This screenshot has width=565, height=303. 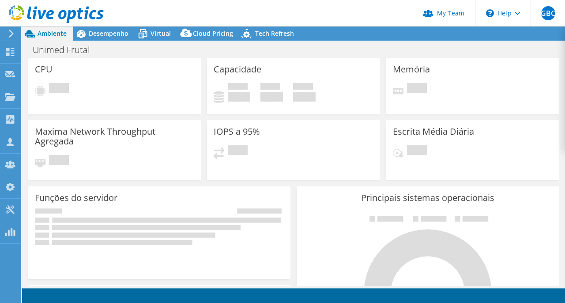 What do you see at coordinates (548, 13) in the screenshot?
I see `span: GBC` at bounding box center [548, 13].